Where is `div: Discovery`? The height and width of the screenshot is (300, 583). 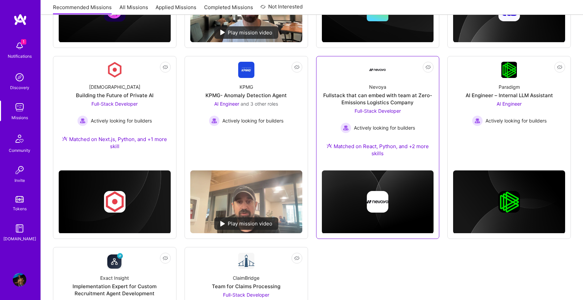 div: Discovery is located at coordinates (20, 87).